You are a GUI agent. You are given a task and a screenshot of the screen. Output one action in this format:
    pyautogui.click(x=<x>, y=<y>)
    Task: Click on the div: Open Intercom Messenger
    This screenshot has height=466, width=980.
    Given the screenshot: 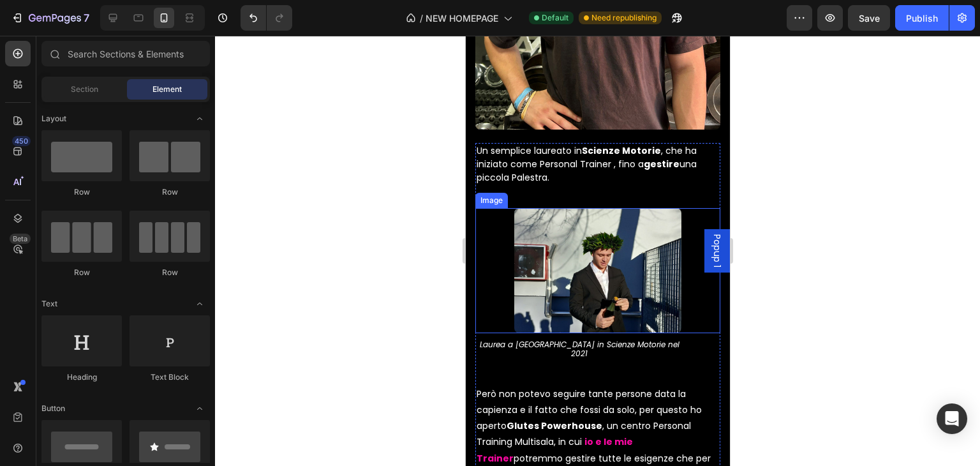 What is the action you would take?
    pyautogui.click(x=951, y=419)
    